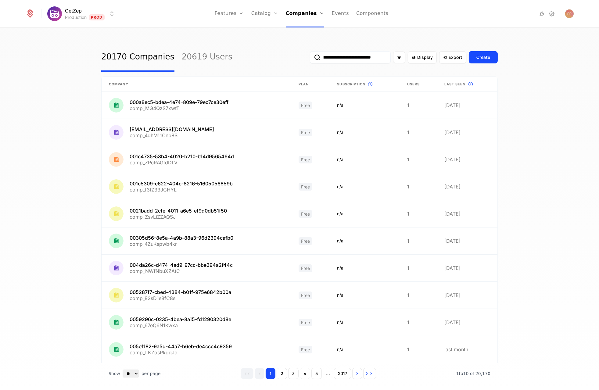  What do you see at coordinates (351, 84) in the screenshot?
I see `span: Subscription` at bounding box center [351, 84].